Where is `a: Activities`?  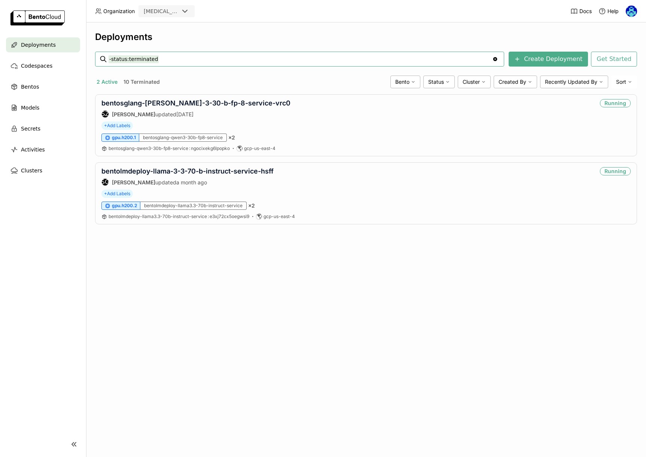
a: Activities is located at coordinates (43, 150).